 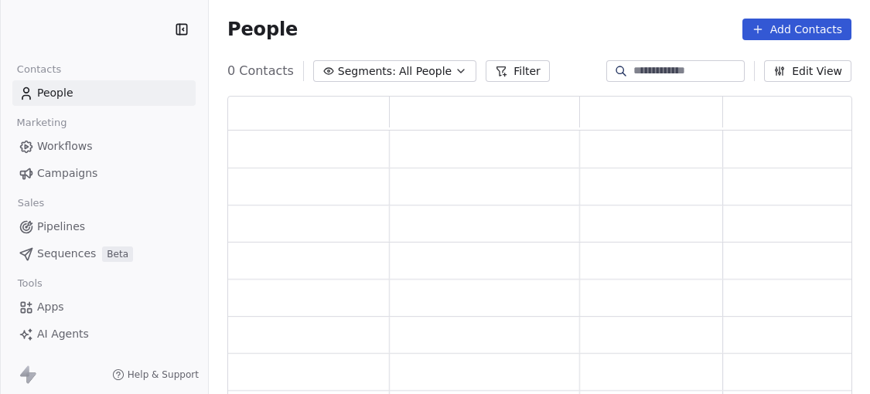 I want to click on span: Sales, so click(x=31, y=203).